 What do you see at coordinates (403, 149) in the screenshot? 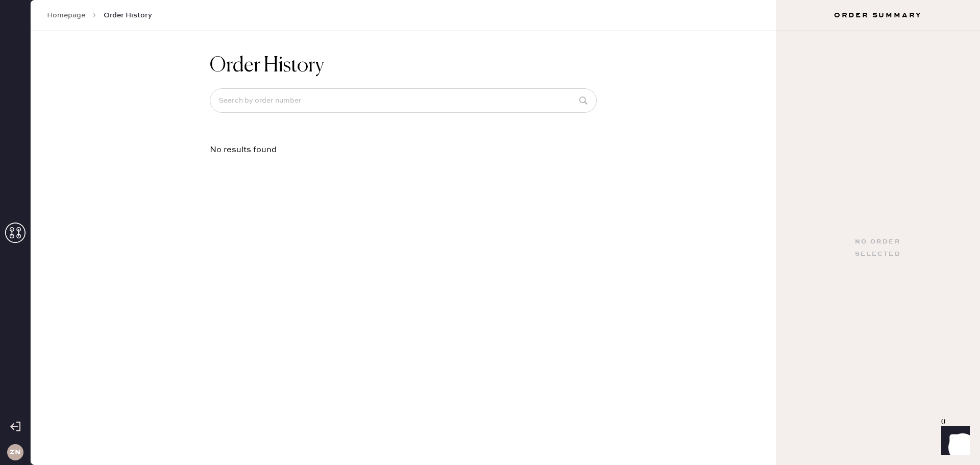
I see `div: No results found` at bounding box center [403, 149].